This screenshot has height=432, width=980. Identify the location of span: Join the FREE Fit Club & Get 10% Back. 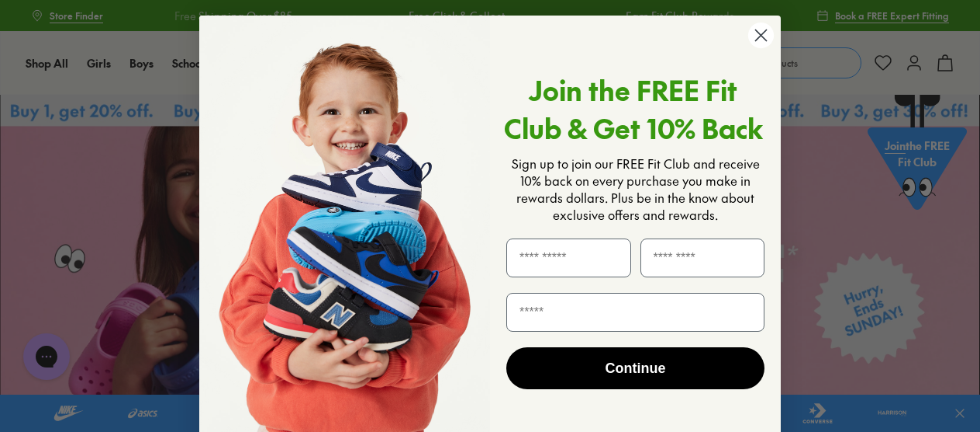
(633, 108).